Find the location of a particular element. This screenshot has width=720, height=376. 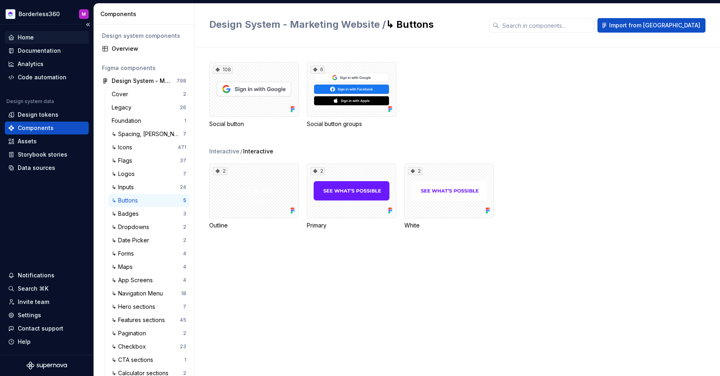

span: Interactive is located at coordinates (258, 152).